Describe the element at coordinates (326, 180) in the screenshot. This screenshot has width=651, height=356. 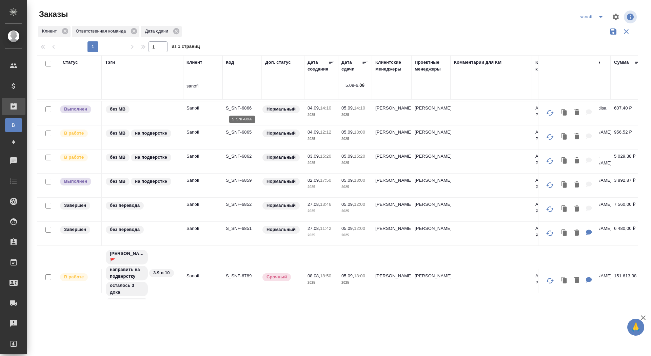
I see `p: 17:50` at that location.